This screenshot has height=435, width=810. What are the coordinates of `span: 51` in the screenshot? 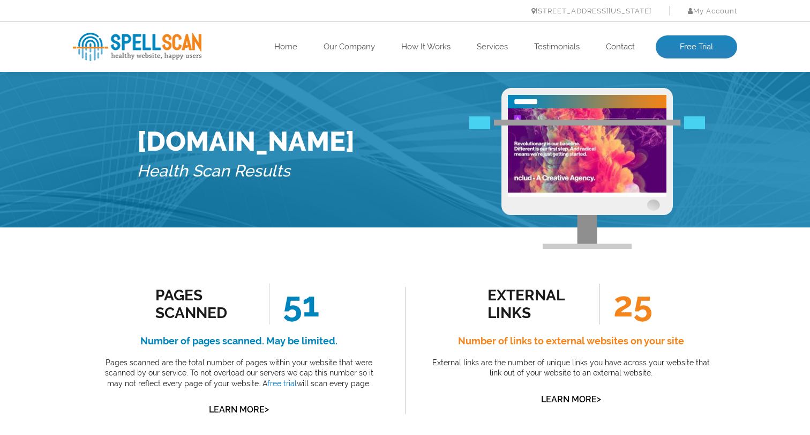 It's located at (294, 304).